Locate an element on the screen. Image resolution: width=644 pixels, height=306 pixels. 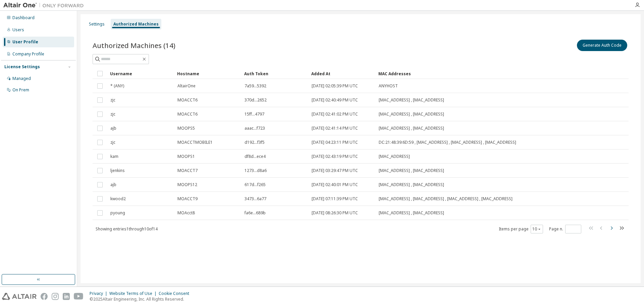
div: Dashboard is located at coordinates (23, 18).